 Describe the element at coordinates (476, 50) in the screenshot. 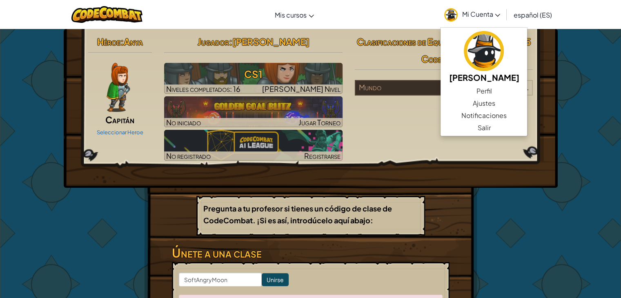

I see `font: : 55 CodePoints` at that location.